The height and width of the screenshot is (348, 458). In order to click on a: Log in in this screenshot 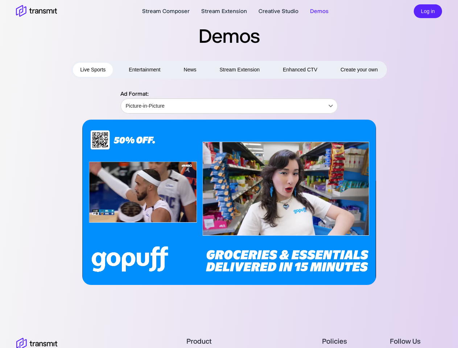, I will do `click(427, 11)`.